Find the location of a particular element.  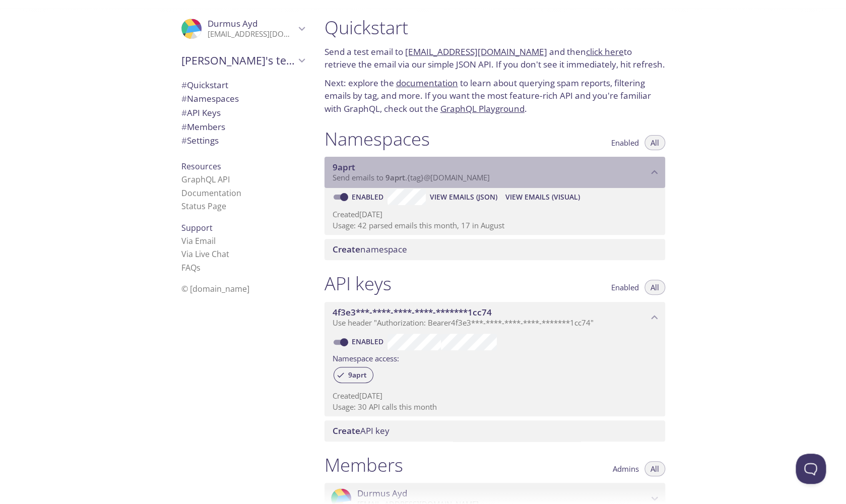

span: s is located at coordinates (199, 268).